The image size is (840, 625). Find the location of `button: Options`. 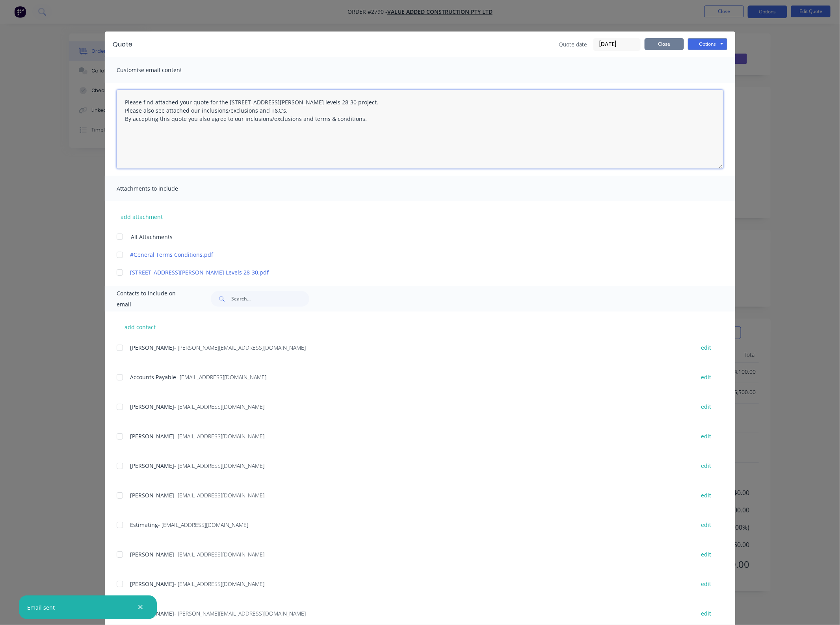

button: Options is located at coordinates (707, 44).